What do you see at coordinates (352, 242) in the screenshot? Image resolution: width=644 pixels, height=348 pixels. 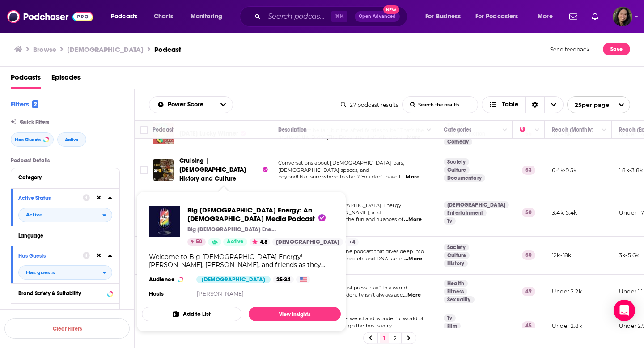 I see `a: +4` at bounding box center [352, 242].